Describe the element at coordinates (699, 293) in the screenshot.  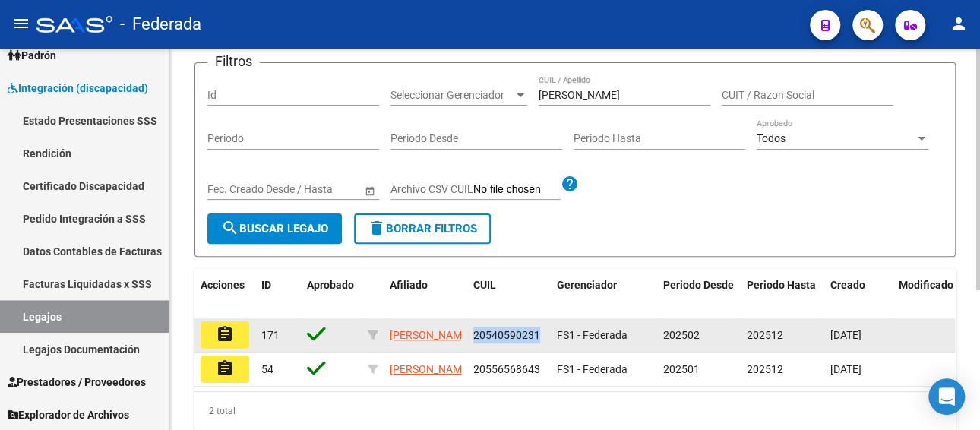
I see `datatable-header-cell: Periodo Desde` at that location.